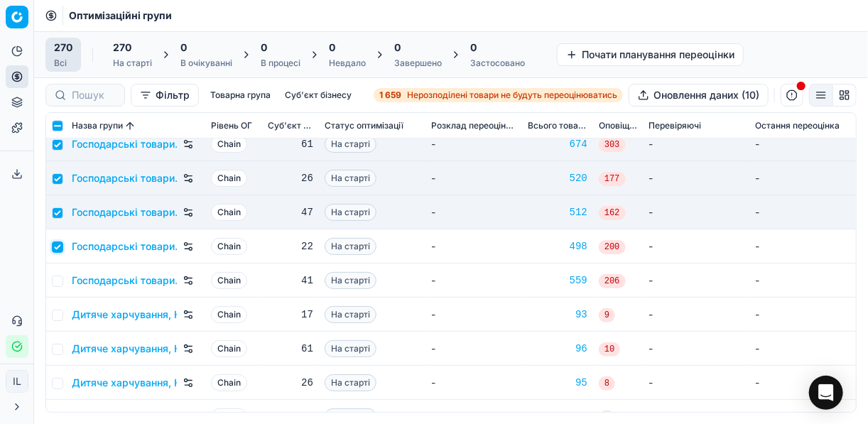 The height and width of the screenshot is (424, 868). I want to click on div: На старті, so click(132, 64).